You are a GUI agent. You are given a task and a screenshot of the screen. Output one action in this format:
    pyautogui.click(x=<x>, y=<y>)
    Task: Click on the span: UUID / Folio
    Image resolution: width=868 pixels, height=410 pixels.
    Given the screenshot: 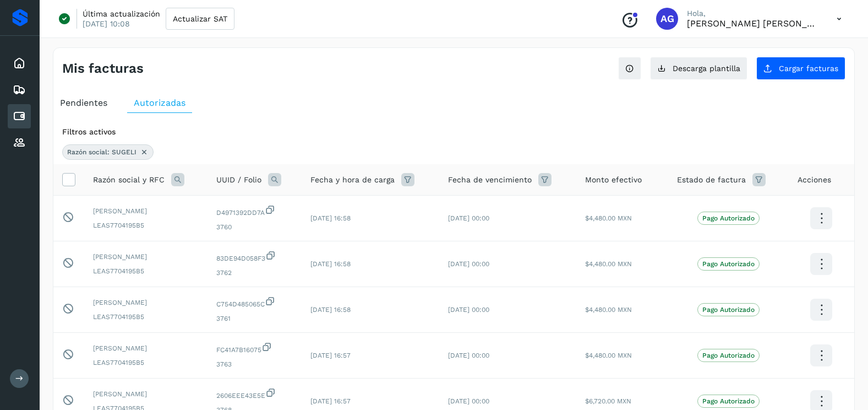 What is the action you would take?
    pyautogui.click(x=239, y=180)
    